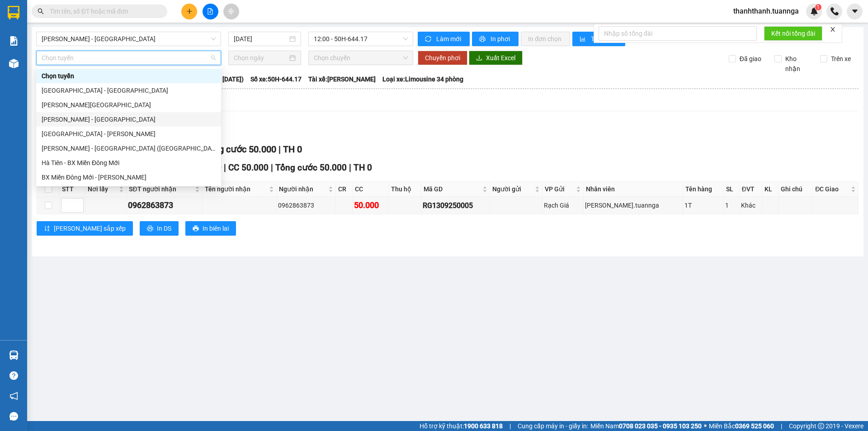  I want to click on span: Người gửi, so click(513, 189).